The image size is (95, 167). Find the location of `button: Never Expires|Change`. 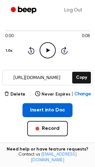

button: Never Expires|Change is located at coordinates (63, 94).